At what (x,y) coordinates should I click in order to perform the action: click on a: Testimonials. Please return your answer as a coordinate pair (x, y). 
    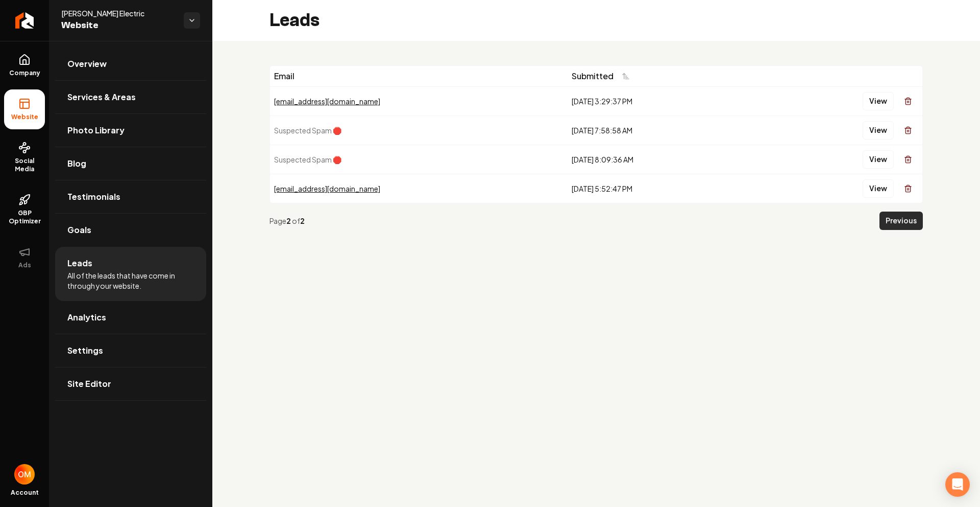
    Looking at the image, I should click on (131, 197).